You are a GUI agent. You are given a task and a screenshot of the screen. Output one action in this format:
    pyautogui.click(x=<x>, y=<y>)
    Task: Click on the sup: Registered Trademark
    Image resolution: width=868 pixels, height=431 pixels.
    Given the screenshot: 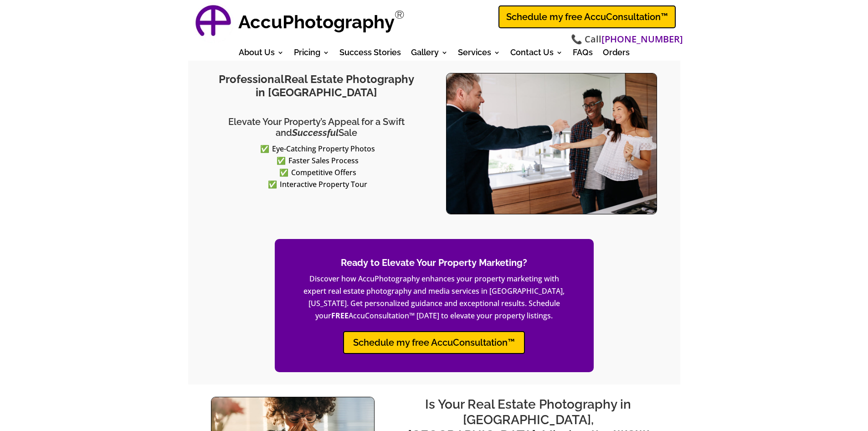 What is the action you would take?
    pyautogui.click(x=400, y=15)
    